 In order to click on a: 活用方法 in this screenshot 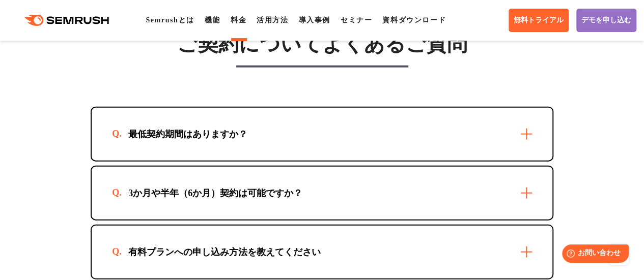, I will do `click(272, 20)`.